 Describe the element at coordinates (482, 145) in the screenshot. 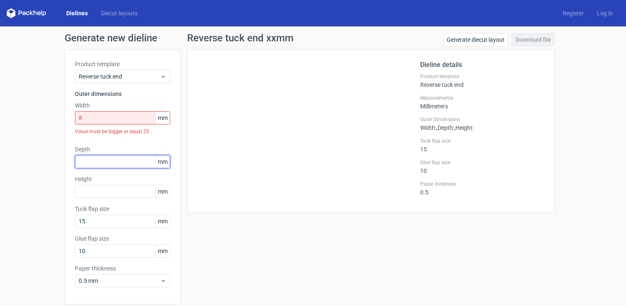

I see `div: 15` at that location.